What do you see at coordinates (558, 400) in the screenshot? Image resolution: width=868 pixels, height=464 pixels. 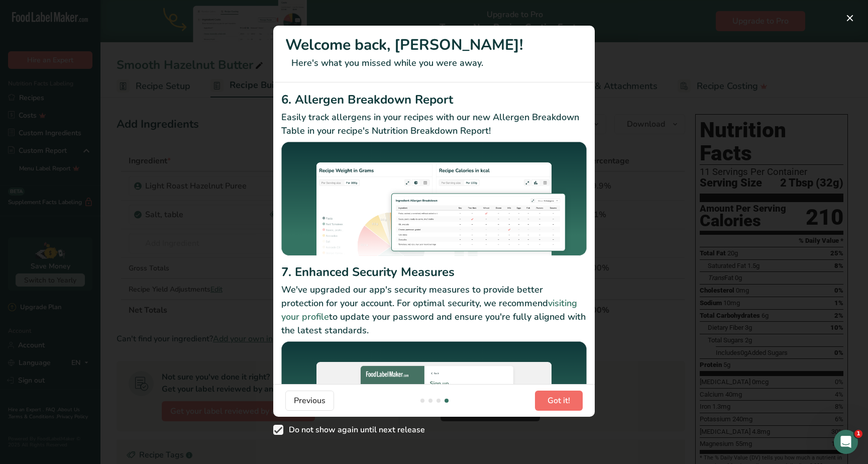 I see `button: Got it!` at bounding box center [558, 400].